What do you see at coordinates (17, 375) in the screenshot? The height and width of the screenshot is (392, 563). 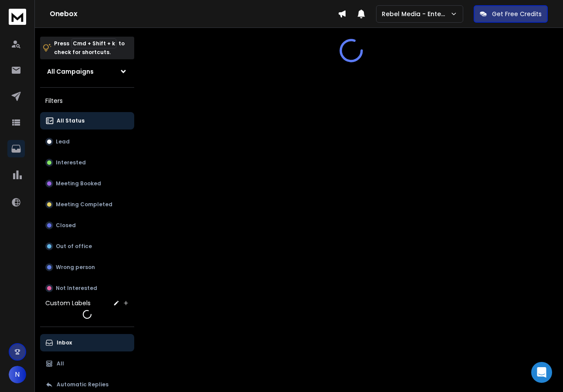 I see `span: N` at bounding box center [17, 375].